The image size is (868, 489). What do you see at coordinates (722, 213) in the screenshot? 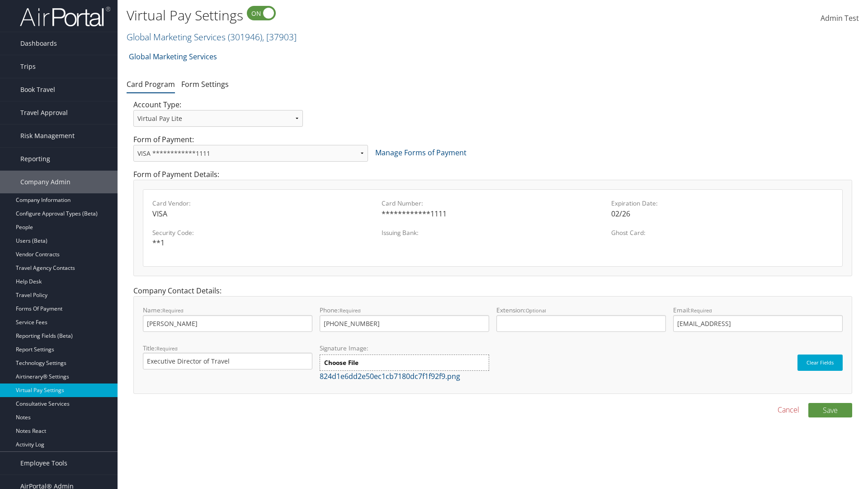
I see `div: 02/26` at bounding box center [722, 213].